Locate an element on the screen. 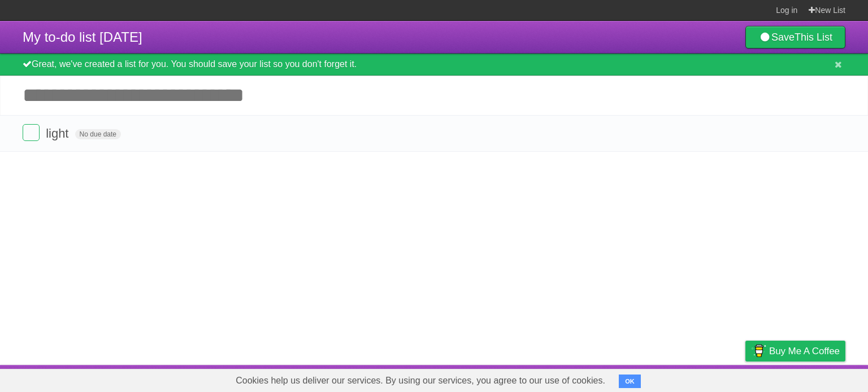  a: Developers is located at coordinates (655, 379).